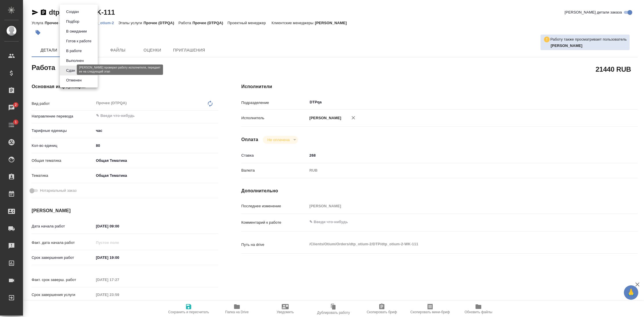  I want to click on button: Сдан, so click(71, 71).